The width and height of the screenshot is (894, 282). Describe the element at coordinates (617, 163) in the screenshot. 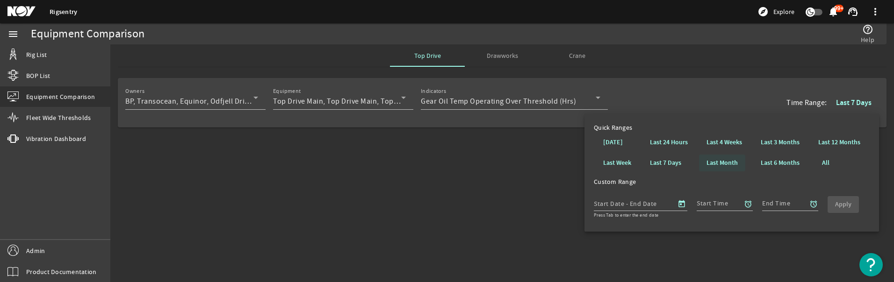

I see `button: Last Week` at that location.